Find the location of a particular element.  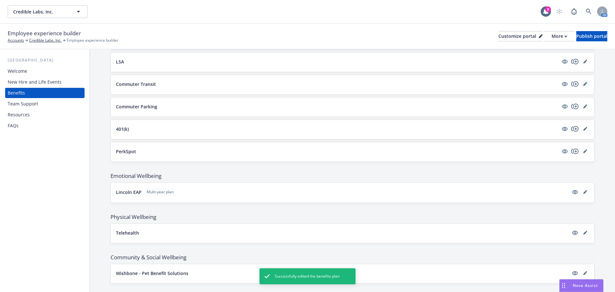

button: 401(k) is located at coordinates (337, 129).